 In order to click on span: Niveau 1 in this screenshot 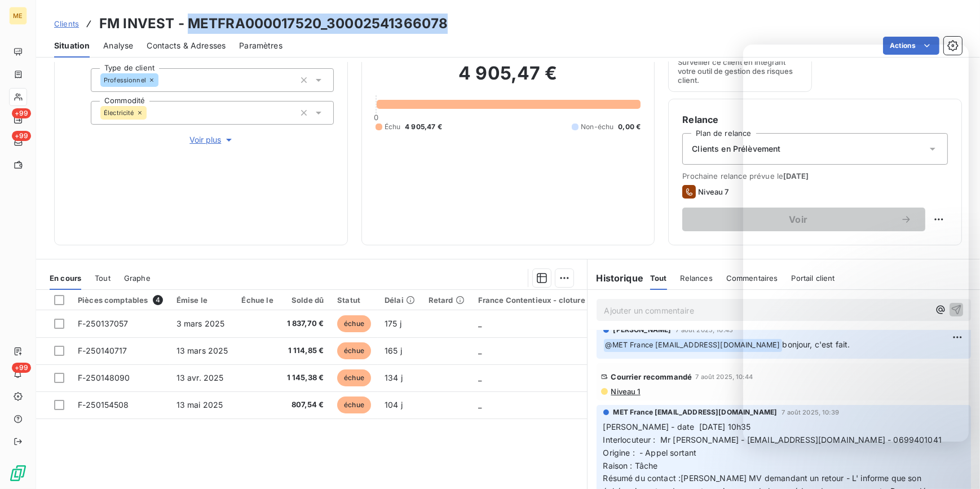, I will do `click(625, 392)`.